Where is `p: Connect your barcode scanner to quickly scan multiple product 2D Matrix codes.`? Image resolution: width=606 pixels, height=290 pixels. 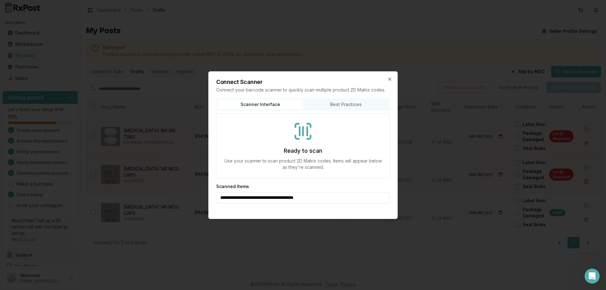 p: Connect your barcode scanner to quickly scan multiple product 2D Matrix codes. is located at coordinates (303, 90).